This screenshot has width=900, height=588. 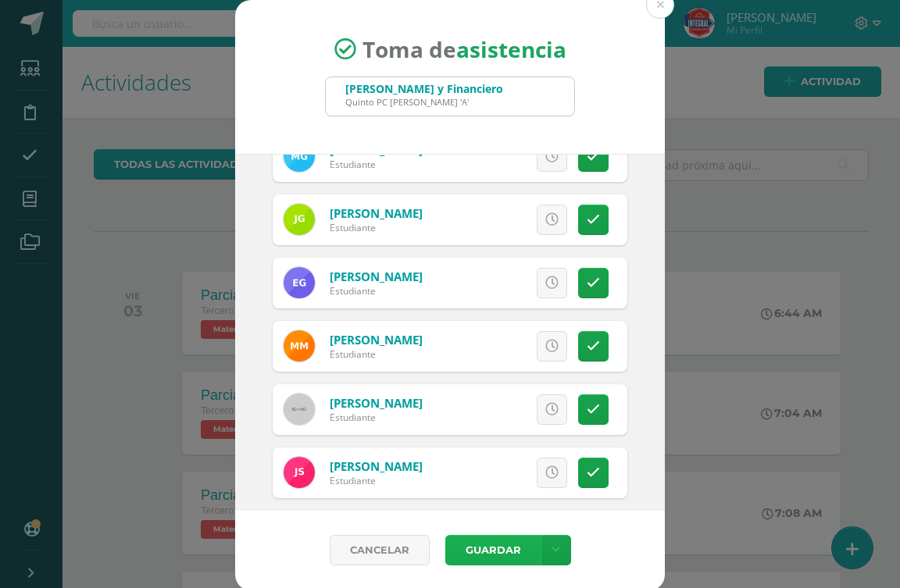 I want to click on img: 77310feab15d787164bbf02a6db32bdc.png, so click(x=299, y=220).